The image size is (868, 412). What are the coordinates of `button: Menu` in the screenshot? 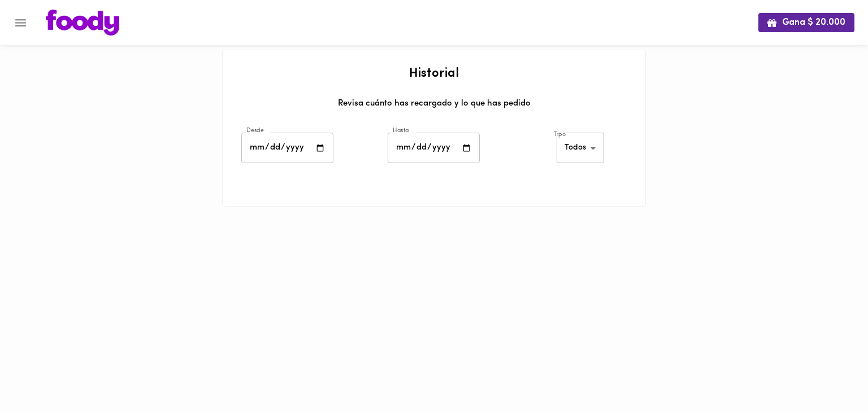 It's located at (20, 23).